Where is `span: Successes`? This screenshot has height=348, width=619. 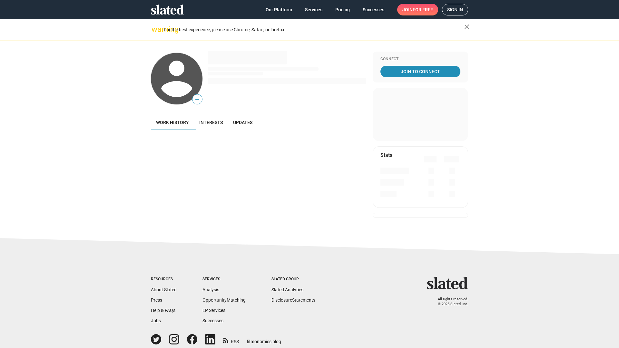
span: Successes is located at coordinates (373, 10).